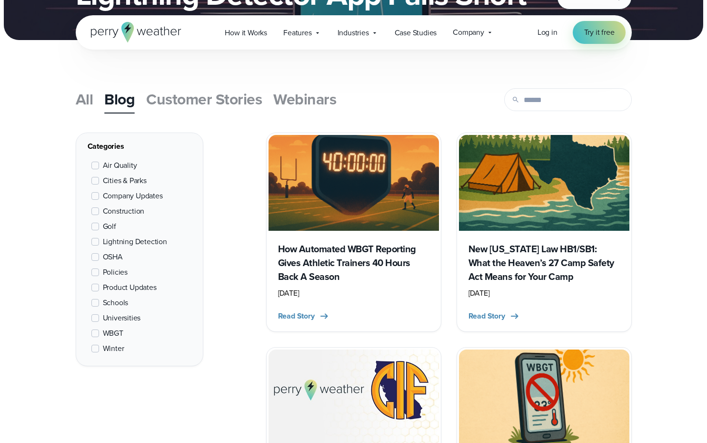 This screenshot has height=443, width=707. I want to click on span: Product Updates, so click(130, 287).